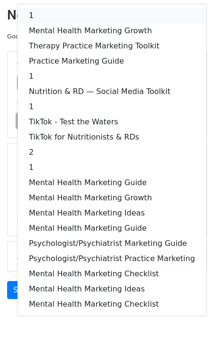 The height and width of the screenshot is (347, 214). I want to click on a: Send, so click(23, 290).